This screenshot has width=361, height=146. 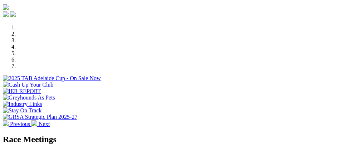 I want to click on h2: Race Meetings, so click(x=180, y=139).